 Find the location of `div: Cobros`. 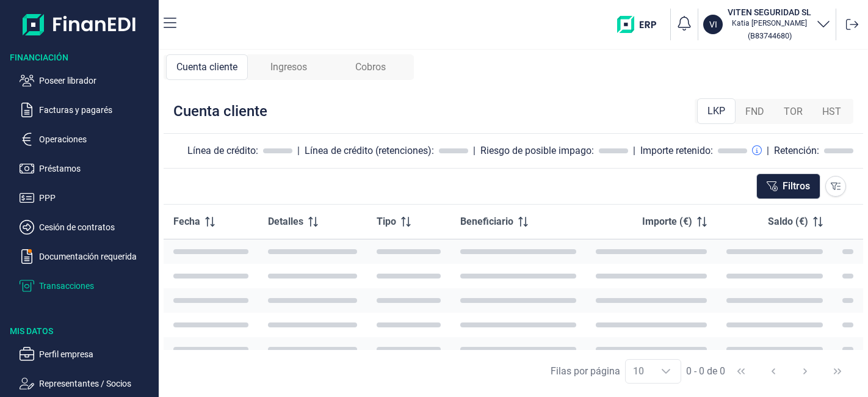

div: Cobros is located at coordinates (370, 67).